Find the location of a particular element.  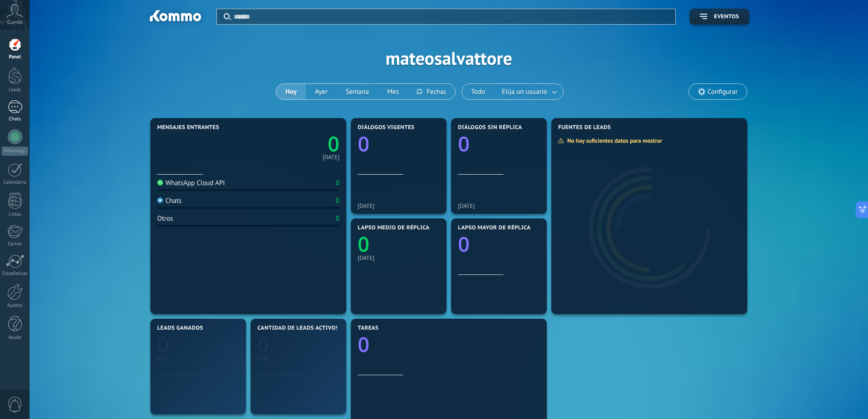

span: Mensajes entrantes is located at coordinates (188, 128).